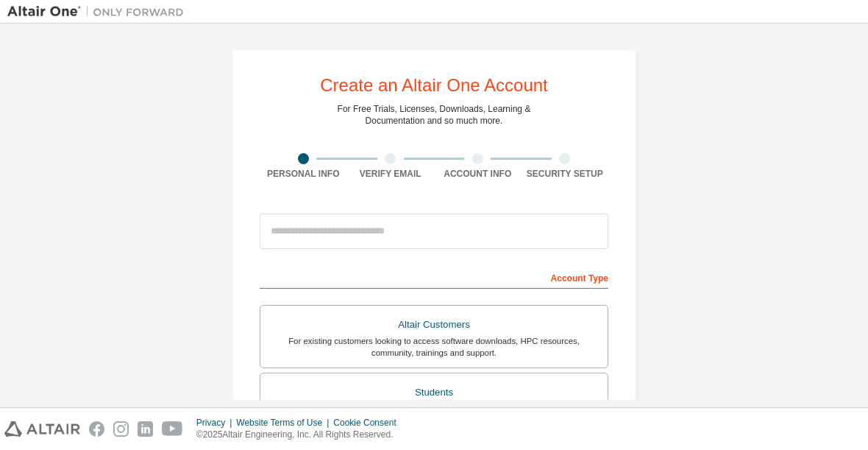 The width and height of the screenshot is (868, 450). Describe the element at coordinates (434, 346) in the screenshot. I see `div: For existing customers looking to access software downloads, HPC resources, community, trainings ...` at that location.